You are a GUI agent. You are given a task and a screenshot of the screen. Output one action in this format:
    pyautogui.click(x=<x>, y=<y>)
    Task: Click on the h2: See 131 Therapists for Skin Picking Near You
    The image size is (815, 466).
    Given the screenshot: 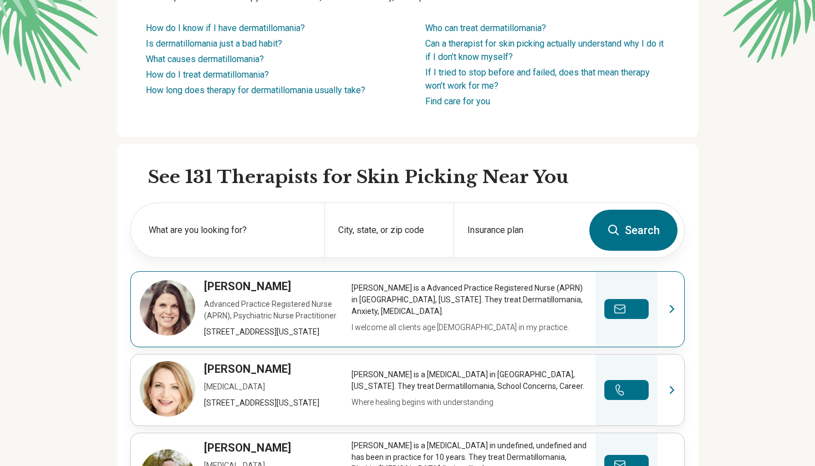 What is the action you would take?
    pyautogui.click(x=416, y=177)
    